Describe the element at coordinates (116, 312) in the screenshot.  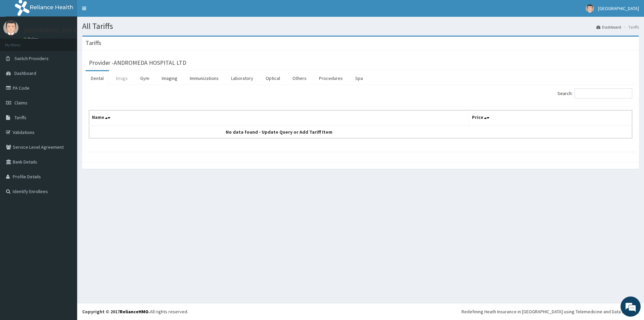
I see `strong: Copyright © 2017 .` at that location.